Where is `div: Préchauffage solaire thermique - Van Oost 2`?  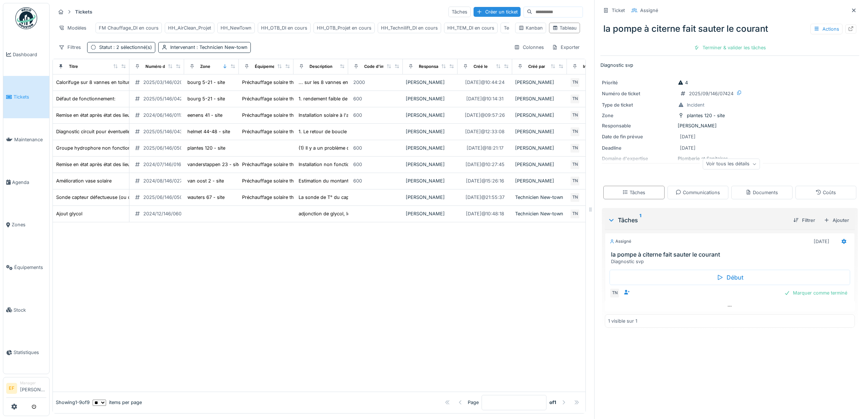
div: Préchauffage solaire thermique - Van Oost 2 is located at coordinates (292, 181).